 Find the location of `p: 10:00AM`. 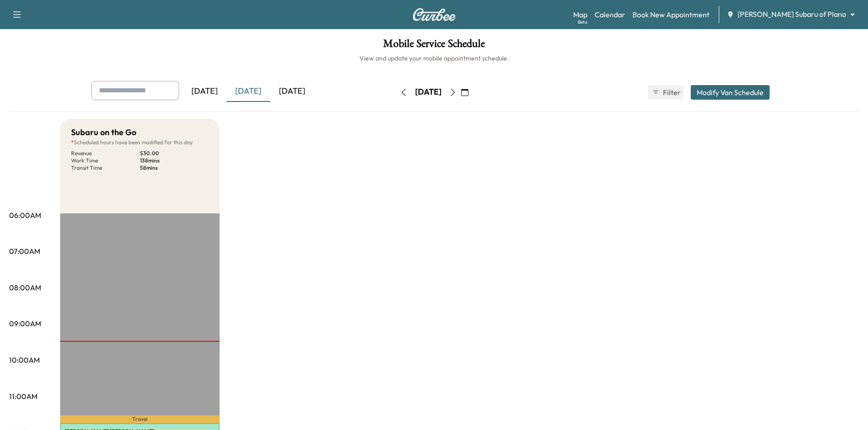

p: 10:00AM is located at coordinates (24, 360).